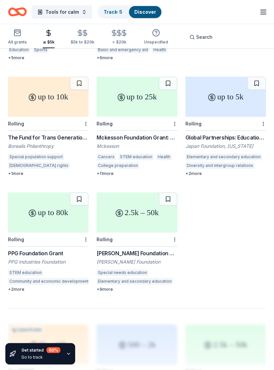 The width and height of the screenshot is (274, 370). I want to click on div: + 9 more, so click(137, 290).